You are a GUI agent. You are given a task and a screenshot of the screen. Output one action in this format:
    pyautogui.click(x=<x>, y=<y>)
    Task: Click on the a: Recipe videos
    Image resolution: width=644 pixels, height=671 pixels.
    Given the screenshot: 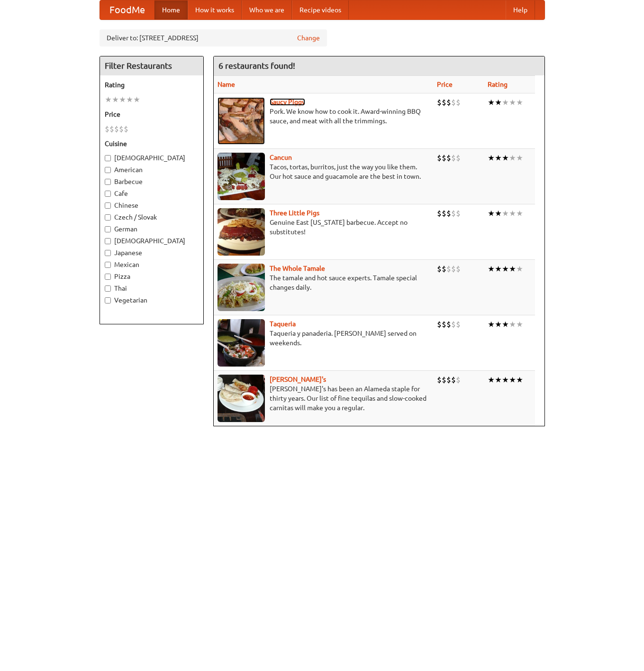 What is the action you would take?
    pyautogui.click(x=320, y=10)
    